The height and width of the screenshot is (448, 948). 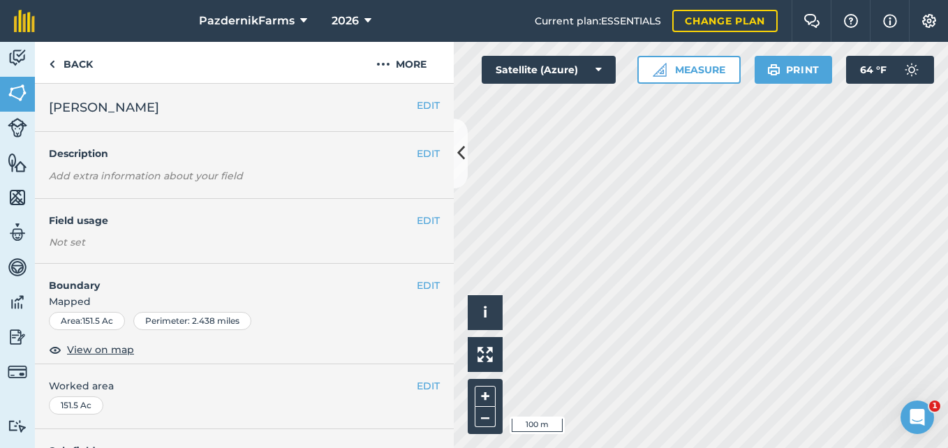 I want to click on div: 151.5 Ac, so click(x=76, y=405).